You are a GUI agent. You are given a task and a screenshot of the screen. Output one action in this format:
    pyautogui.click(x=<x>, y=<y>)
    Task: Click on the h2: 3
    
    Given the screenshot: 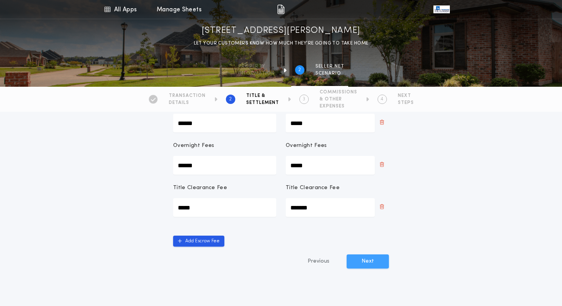 What is the action you would take?
    pyautogui.click(x=304, y=99)
    